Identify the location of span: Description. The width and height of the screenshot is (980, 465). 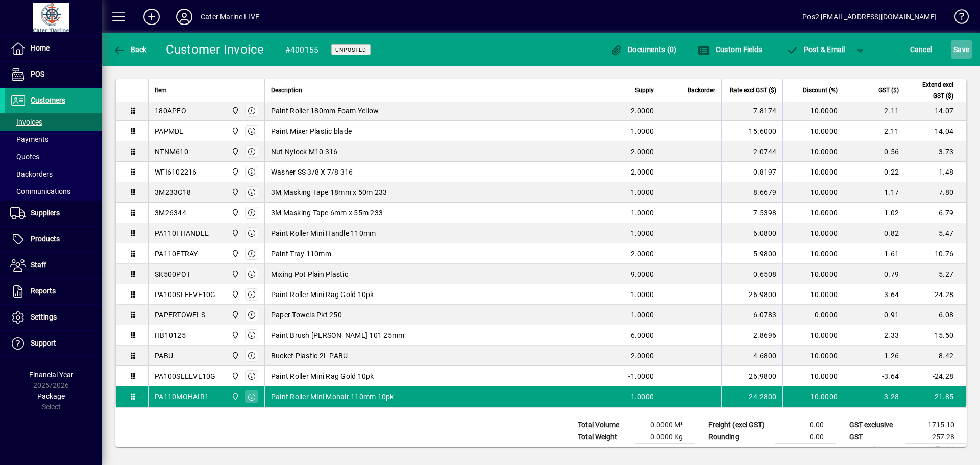
(286, 90).